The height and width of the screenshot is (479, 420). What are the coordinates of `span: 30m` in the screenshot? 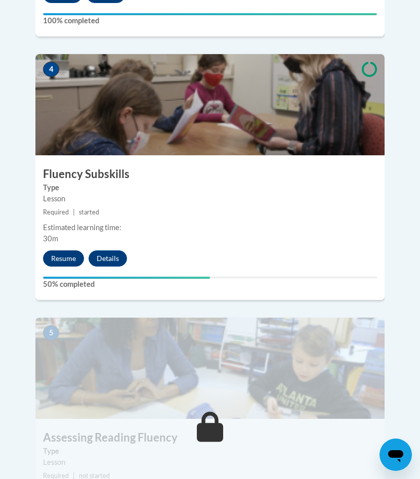 It's located at (51, 238).